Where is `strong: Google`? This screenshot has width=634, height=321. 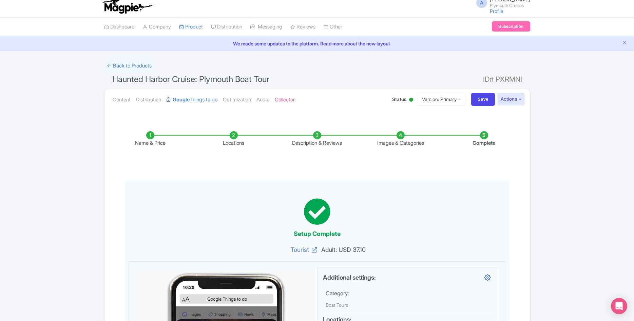
strong: Google is located at coordinates (181, 100).